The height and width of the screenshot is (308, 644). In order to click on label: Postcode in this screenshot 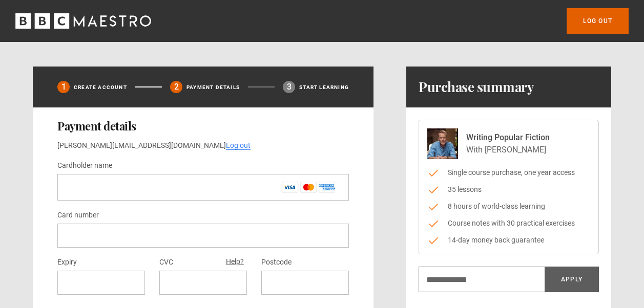, I will do `click(277, 263)`.